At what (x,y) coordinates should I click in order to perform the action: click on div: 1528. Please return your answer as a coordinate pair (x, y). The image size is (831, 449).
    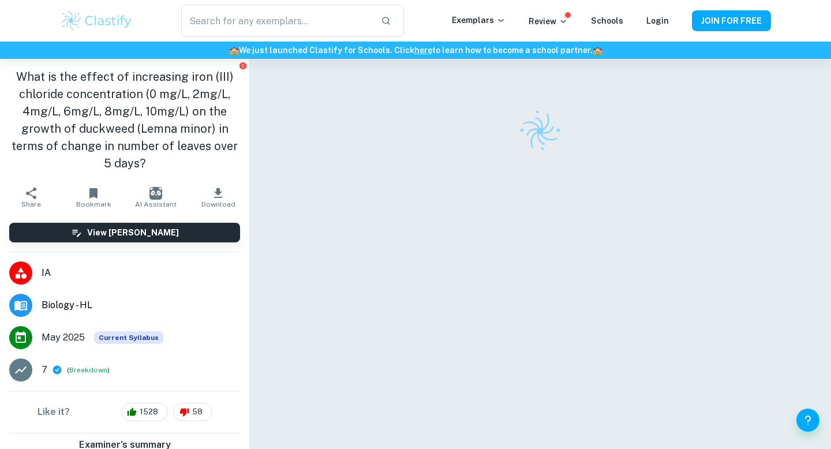
    Looking at the image, I should click on (144, 412).